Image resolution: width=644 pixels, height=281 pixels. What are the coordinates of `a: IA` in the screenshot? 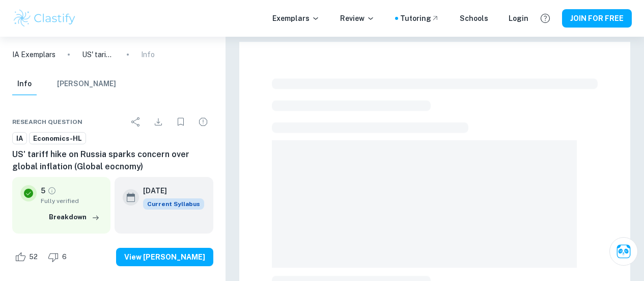 It's located at (19, 138).